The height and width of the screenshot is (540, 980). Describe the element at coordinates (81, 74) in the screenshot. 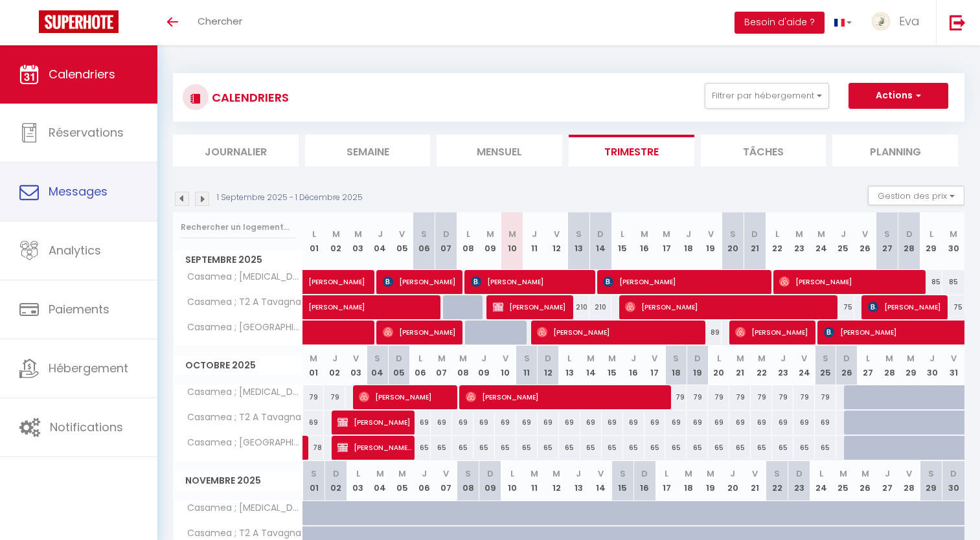

I see `span: Calendriers` at that location.